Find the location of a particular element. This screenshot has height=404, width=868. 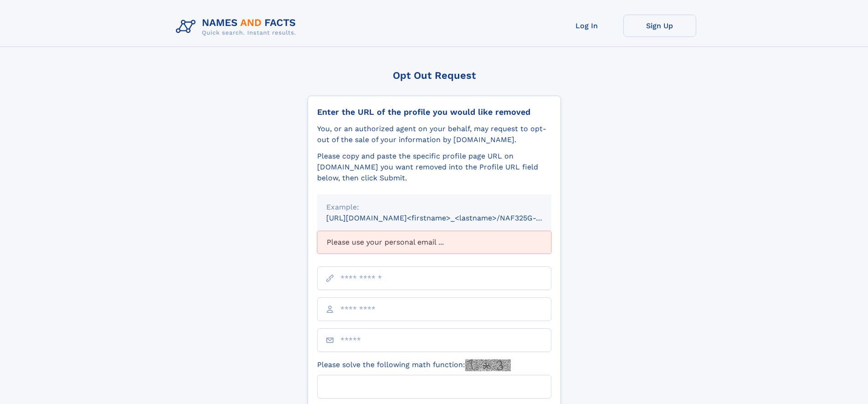

a: Sign Up is located at coordinates (660, 25).